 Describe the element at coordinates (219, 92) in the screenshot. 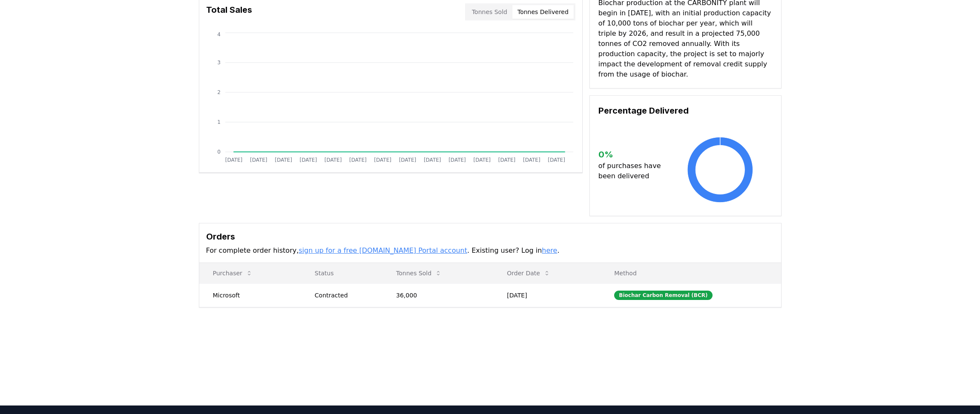

I see `tspan: 2` at that location.